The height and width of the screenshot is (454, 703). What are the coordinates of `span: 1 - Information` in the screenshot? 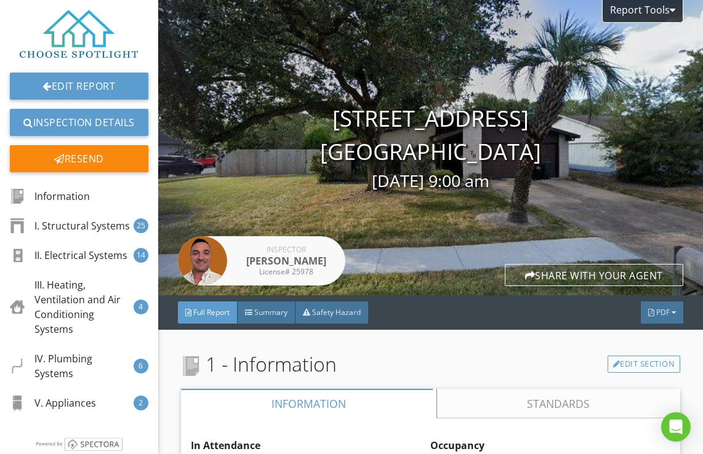 It's located at (259, 365).